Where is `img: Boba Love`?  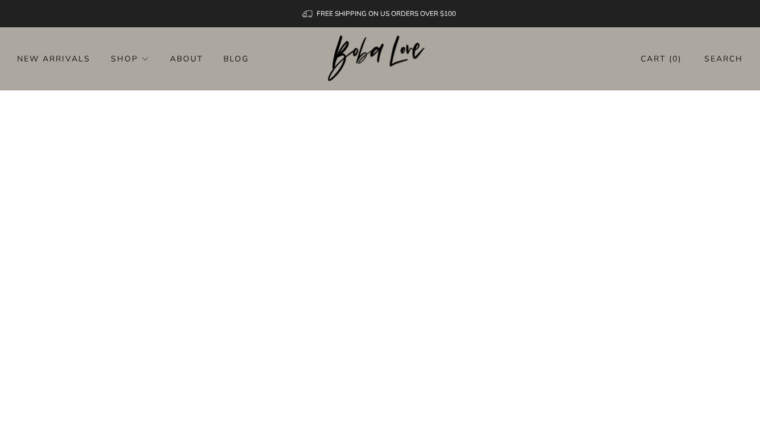
img: Boba Love is located at coordinates (380, 59).